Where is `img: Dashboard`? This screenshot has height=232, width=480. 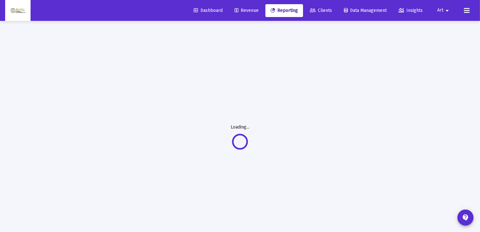 img: Dashboard is located at coordinates (18, 11).